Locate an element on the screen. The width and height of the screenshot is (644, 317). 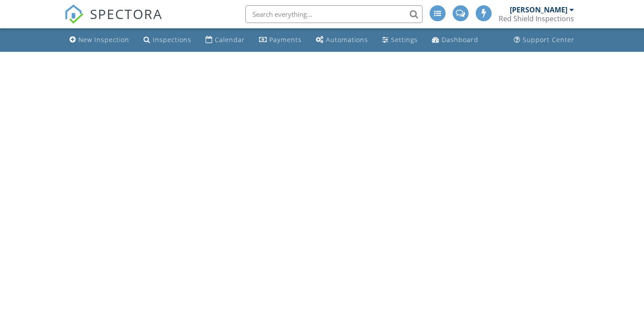
a: Settings is located at coordinates (400, 40).